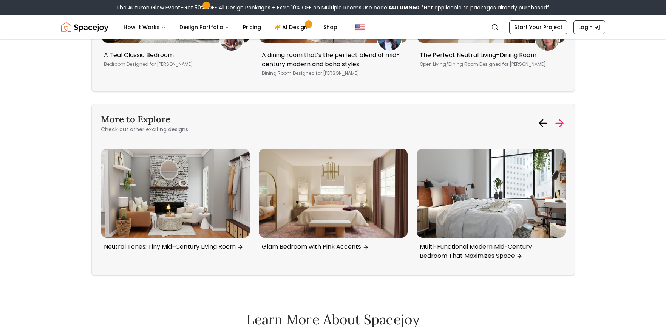 The width and height of the screenshot is (666, 327). I want to click on a: Pricing, so click(252, 27).